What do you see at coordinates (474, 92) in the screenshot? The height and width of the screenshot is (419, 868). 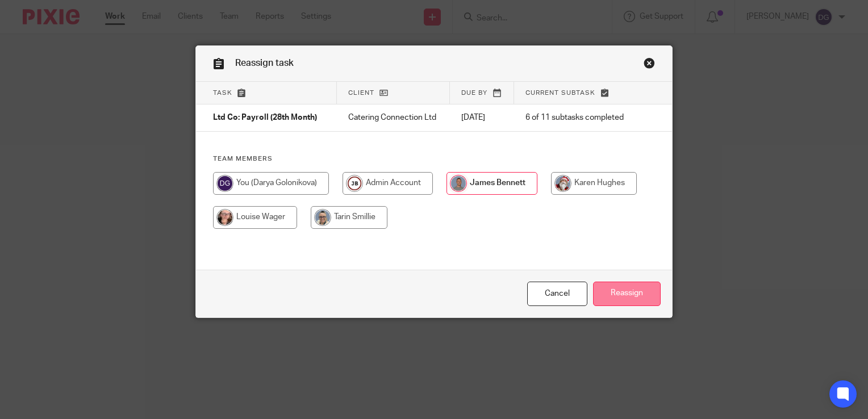 I see `span: Due by` at bounding box center [474, 92].